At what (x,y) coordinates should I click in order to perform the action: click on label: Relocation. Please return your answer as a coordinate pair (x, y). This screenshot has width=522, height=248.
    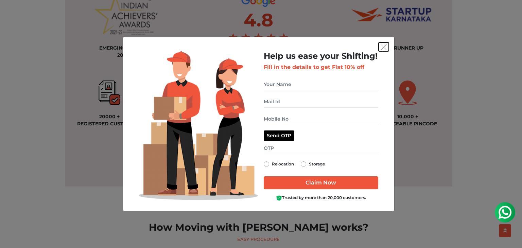
    Looking at the image, I should click on (283, 164).